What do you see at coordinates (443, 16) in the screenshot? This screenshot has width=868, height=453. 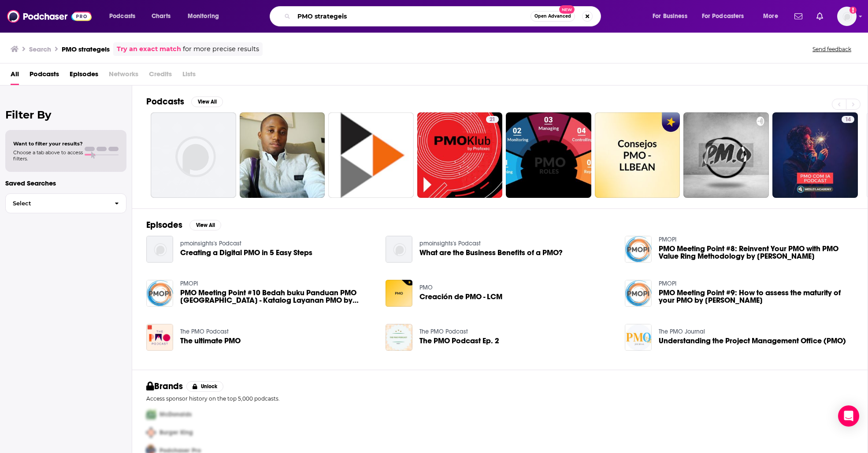 I see `div: Search podcasts, credits, & more...` at bounding box center [443, 16].